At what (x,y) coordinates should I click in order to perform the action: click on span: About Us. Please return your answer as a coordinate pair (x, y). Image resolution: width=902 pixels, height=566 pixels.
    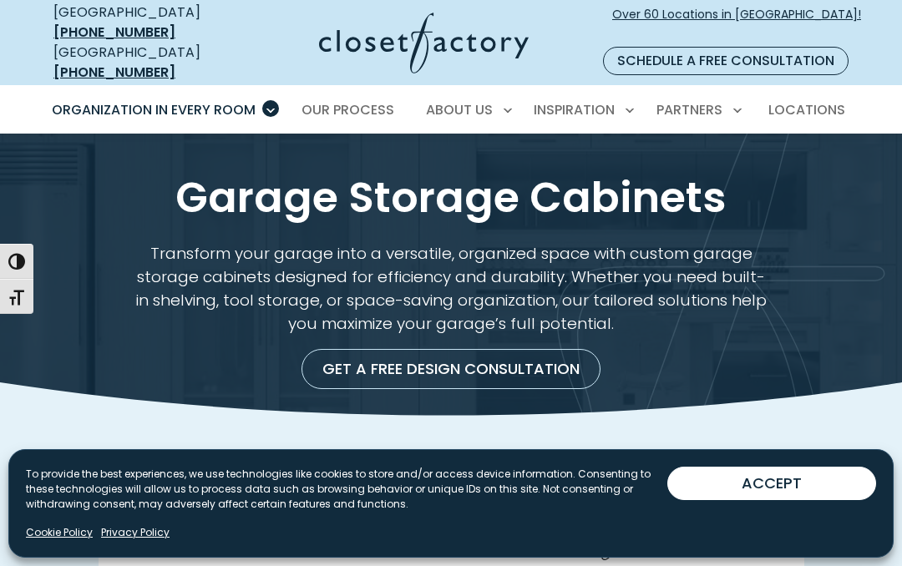
    Looking at the image, I should click on (459, 109).